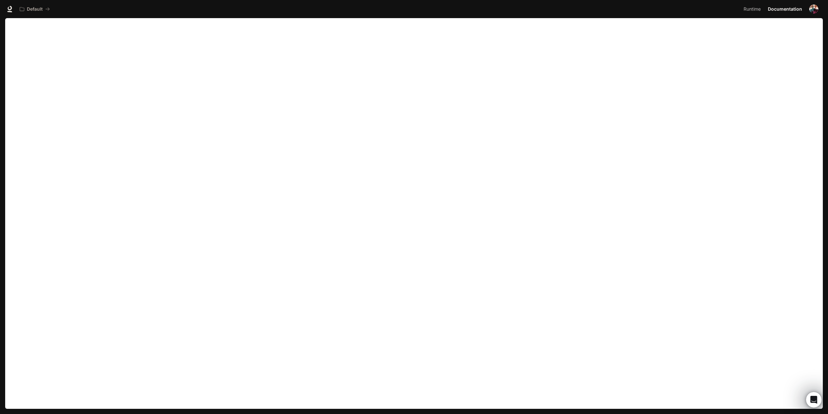  What do you see at coordinates (35, 9) in the screenshot?
I see `button: All workspaces` at bounding box center [35, 9].